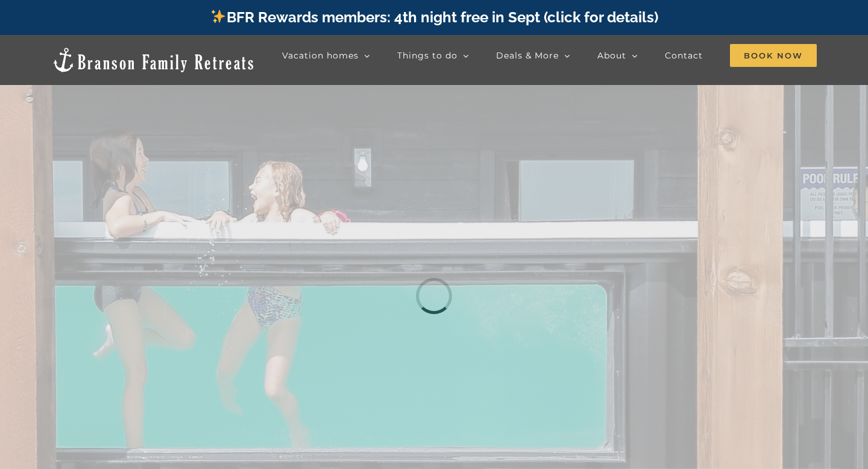  Describe the element at coordinates (326, 56) in the screenshot. I see `a: Vacation homes` at that location.